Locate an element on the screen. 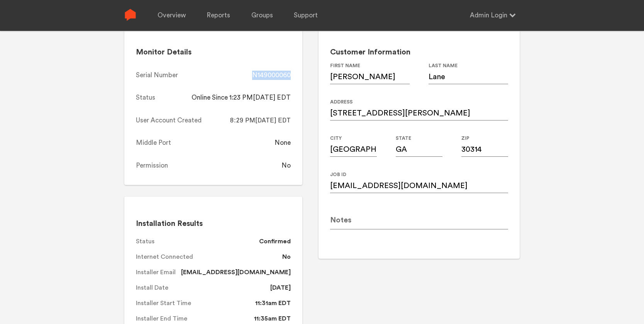 The width and height of the screenshot is (644, 324). div: Permission is located at coordinates (152, 166).